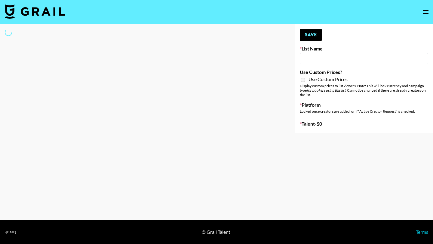  I want to click on button: open drawer, so click(425, 12).